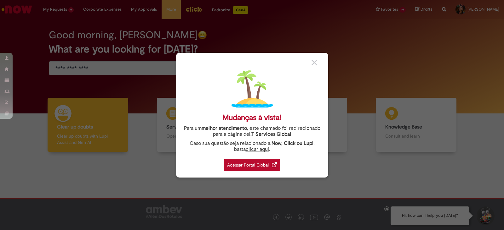 The width and height of the screenshot is (504, 230). Describe the element at coordinates (252, 163) in the screenshot. I see `a: Acessar Portal Global` at that location.